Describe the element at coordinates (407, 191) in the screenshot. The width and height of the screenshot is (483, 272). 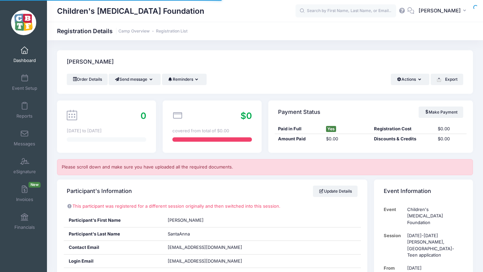
I see `h4: Event Information` at that location.